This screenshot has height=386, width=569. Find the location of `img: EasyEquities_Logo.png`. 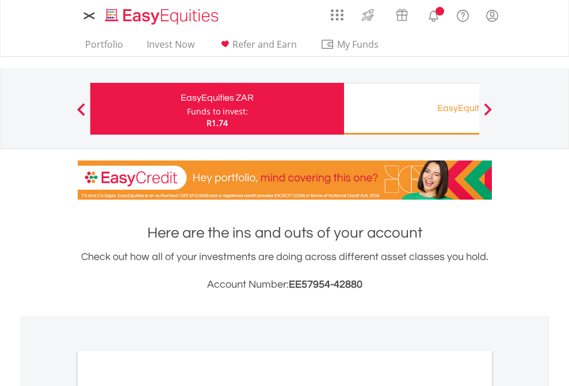

img: EasyEquities_Logo.png is located at coordinates (163, 16).